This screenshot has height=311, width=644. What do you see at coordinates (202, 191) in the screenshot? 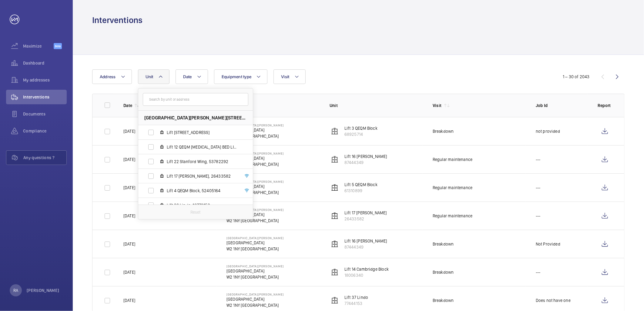
I see `span: Lift 4 QEQM Block, 52405164` at bounding box center [202, 191].